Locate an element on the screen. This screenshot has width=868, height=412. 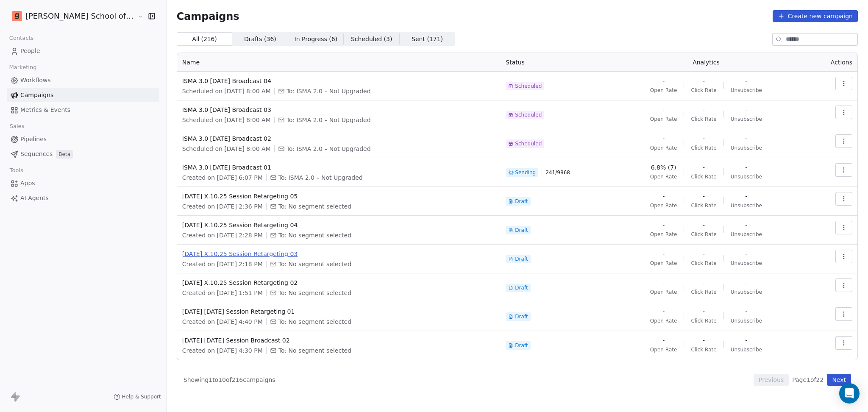
span: Sending is located at coordinates (525, 172).